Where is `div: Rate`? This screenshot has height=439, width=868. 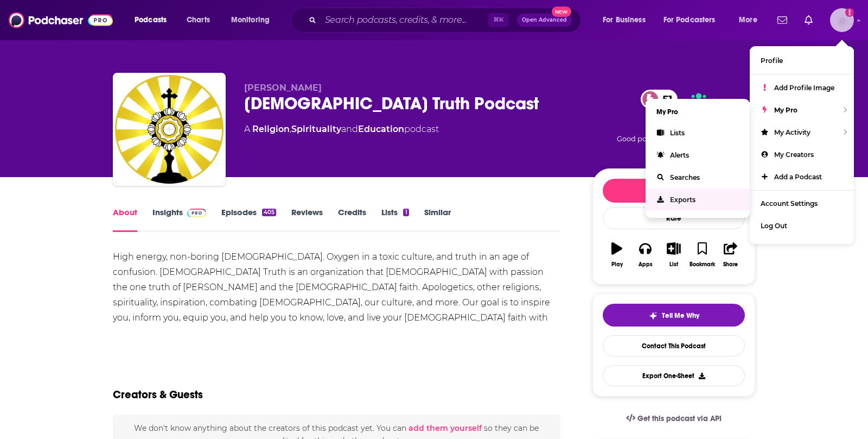
div: Rate is located at coordinates (674, 218).